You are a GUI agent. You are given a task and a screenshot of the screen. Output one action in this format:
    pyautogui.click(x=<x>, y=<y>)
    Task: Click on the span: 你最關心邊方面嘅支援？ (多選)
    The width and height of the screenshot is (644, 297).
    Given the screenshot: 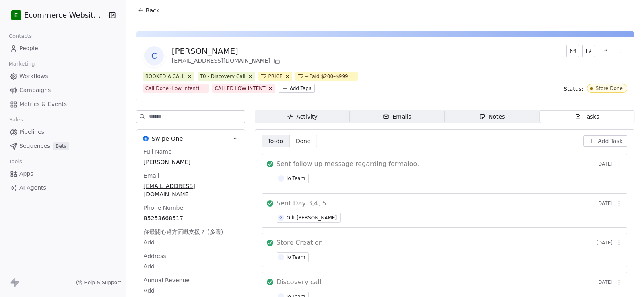 What is the action you would take?
    pyautogui.click(x=183, y=232)
    